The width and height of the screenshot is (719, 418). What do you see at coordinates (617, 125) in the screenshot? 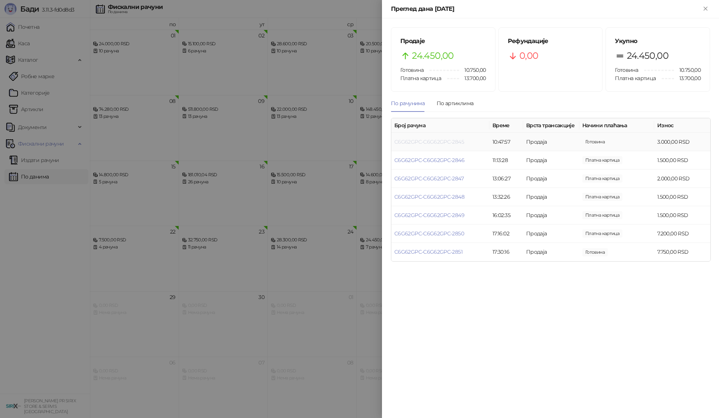
I see `th: Начини плаћања` at bounding box center [617, 125].